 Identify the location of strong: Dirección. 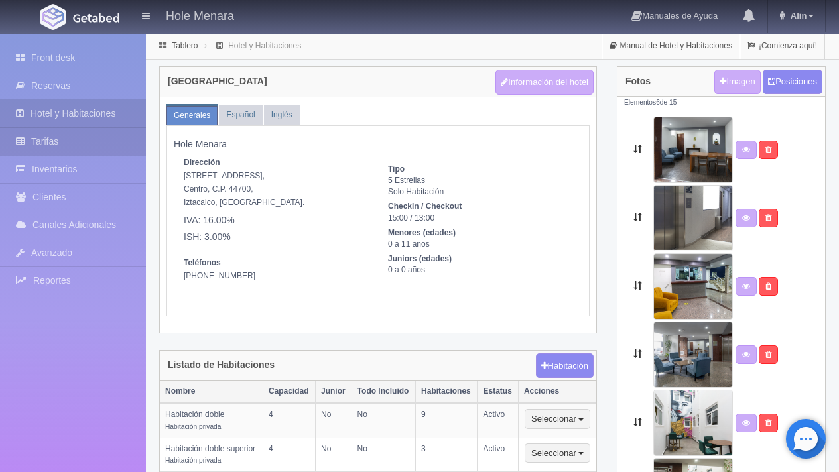
(202, 163).